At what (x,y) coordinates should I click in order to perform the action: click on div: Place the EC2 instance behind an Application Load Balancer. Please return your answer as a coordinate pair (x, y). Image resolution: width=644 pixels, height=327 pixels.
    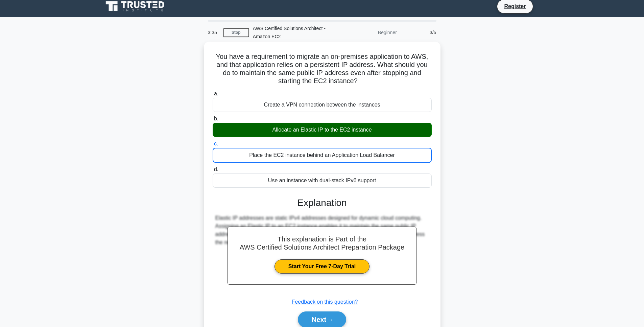
    Looking at the image, I should click on (323, 155).